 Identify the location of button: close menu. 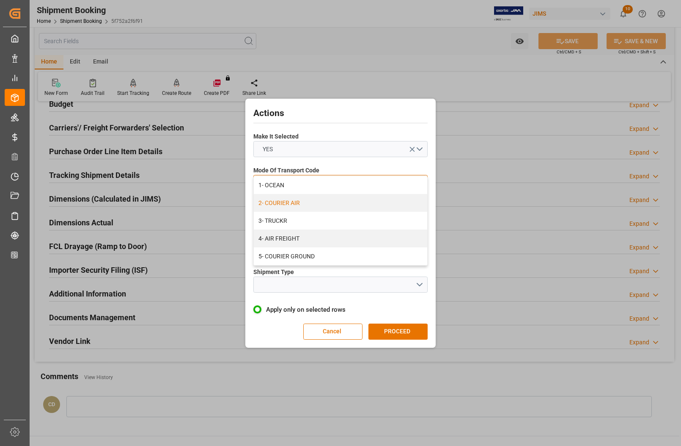
(341, 183).